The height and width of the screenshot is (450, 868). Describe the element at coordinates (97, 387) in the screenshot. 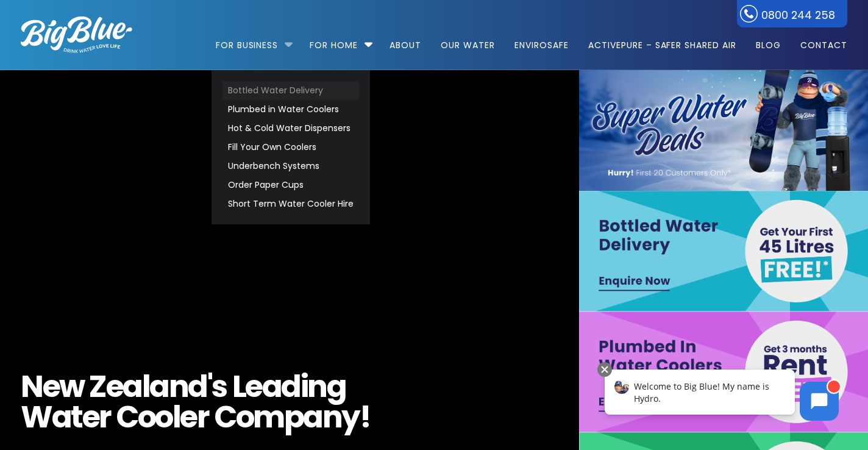

I see `span: Z` at that location.